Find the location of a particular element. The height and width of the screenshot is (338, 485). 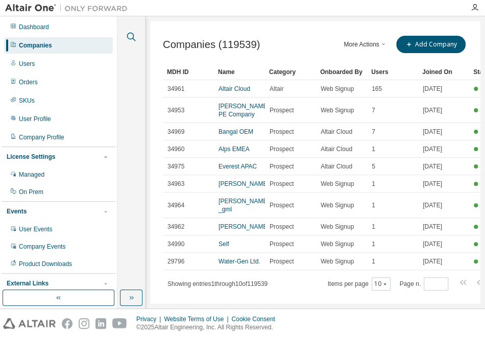

div: Privacy is located at coordinates (150, 319).